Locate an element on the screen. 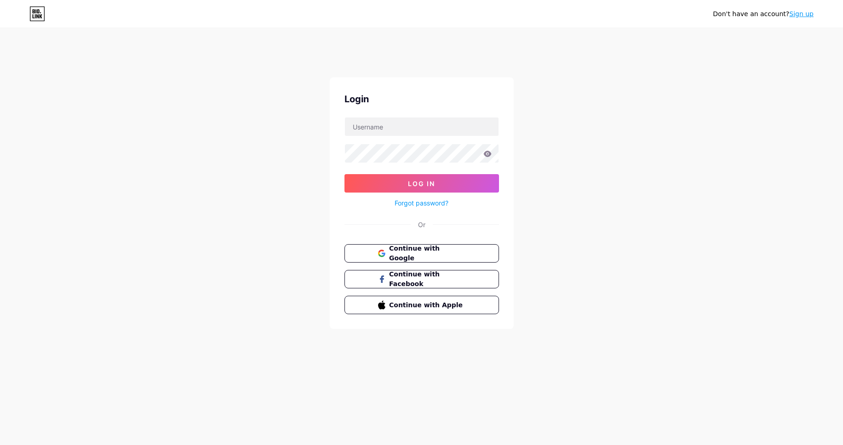 This screenshot has height=445, width=843. span: Log In is located at coordinates (422, 183).